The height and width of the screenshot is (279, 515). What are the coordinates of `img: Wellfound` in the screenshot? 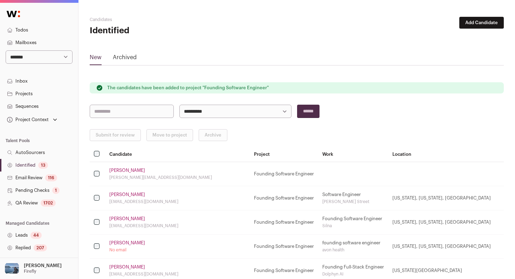 It's located at (13, 14).